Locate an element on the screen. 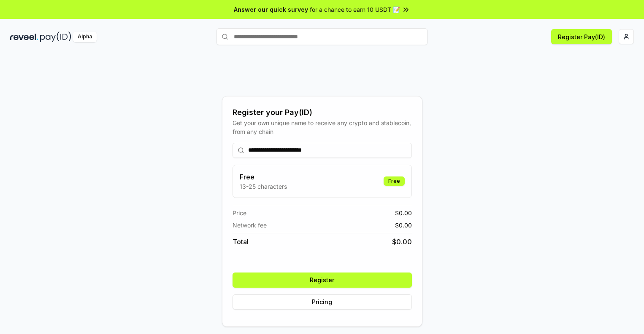  img: pay_id is located at coordinates (56, 37).